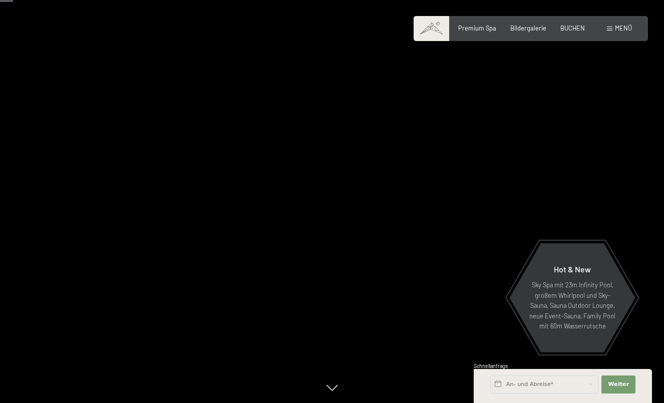 The height and width of the screenshot is (403, 664). What do you see at coordinates (490, 366) in the screenshot?
I see `span: Schnellanfrage` at bounding box center [490, 366].